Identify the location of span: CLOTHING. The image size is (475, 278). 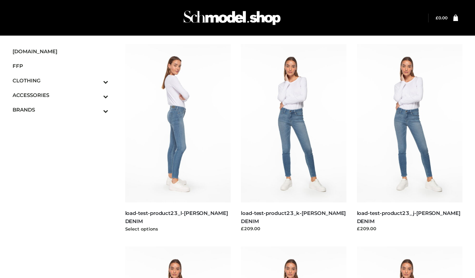
(60, 80).